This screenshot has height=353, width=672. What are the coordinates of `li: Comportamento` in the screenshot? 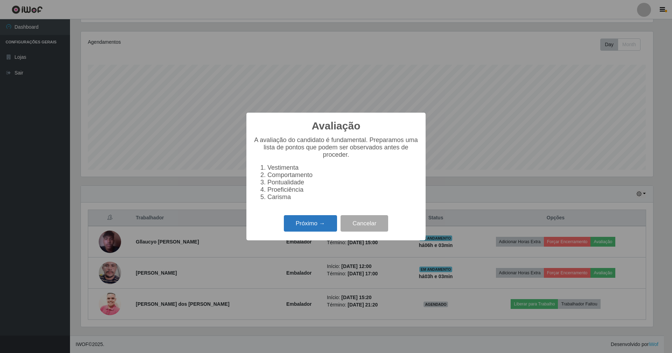 It's located at (343, 175).